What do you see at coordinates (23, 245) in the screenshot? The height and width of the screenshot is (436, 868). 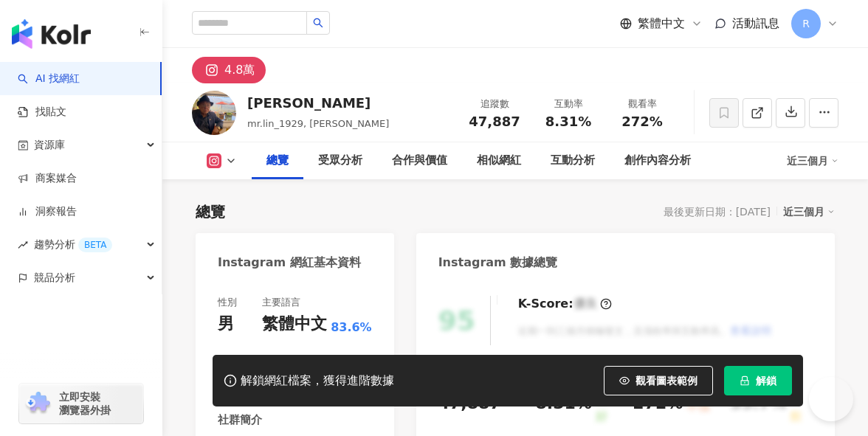 I see `span: rise` at bounding box center [23, 245].